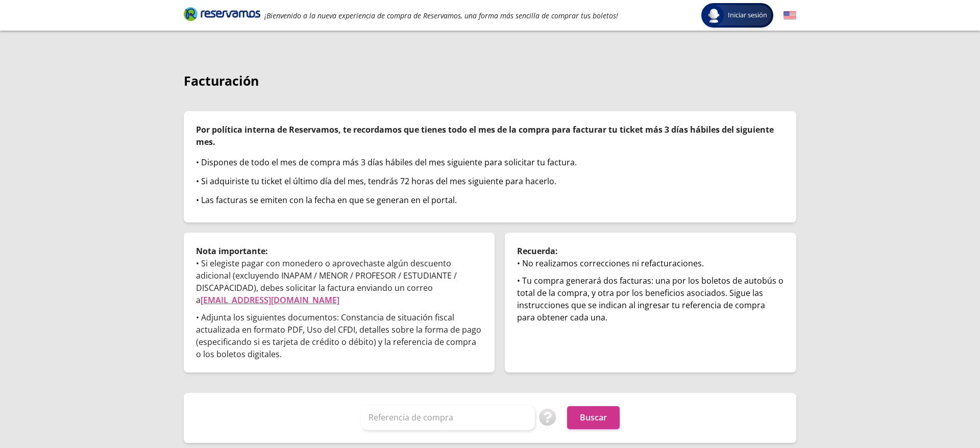  I want to click on p: Por política interna de Reservamos, te recordamos que tienes todo el mes de la compra para factur..., so click(490, 135).